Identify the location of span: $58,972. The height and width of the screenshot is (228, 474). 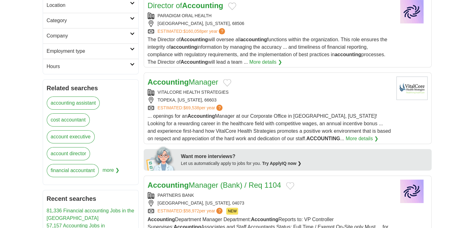
(191, 210).